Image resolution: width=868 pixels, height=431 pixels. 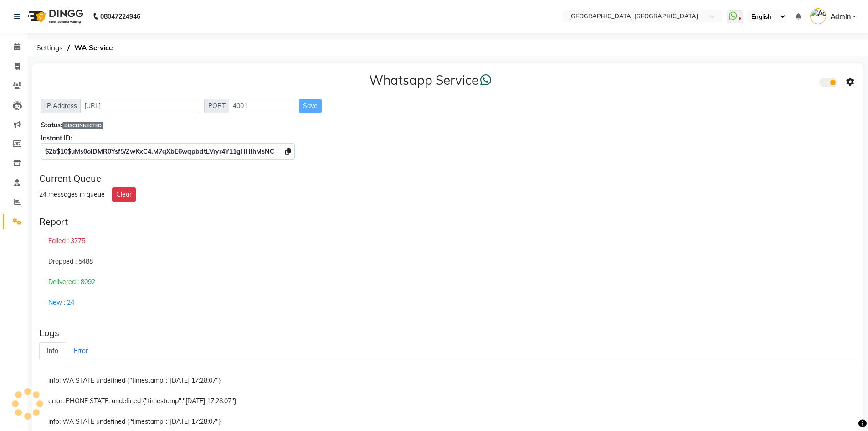 I want to click on span: Settings, so click(x=49, y=47).